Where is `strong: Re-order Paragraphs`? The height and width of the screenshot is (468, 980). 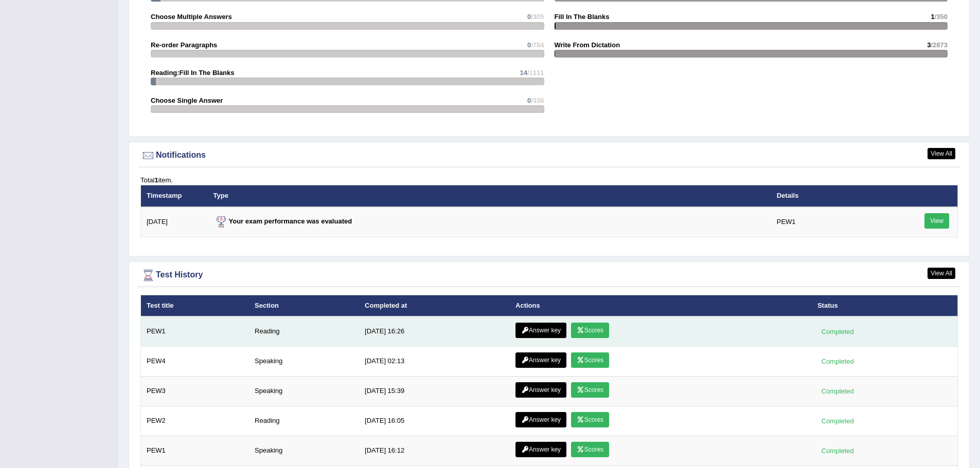
strong: Re-order Paragraphs is located at coordinates (184, 45).